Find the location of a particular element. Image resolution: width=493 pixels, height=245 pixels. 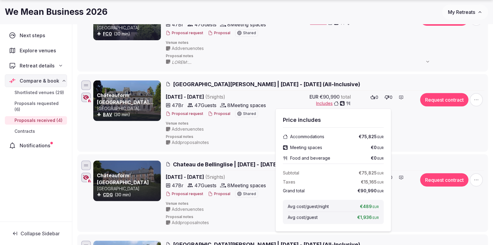

a: Shortlisted venues (29) is located at coordinates (36, 92).